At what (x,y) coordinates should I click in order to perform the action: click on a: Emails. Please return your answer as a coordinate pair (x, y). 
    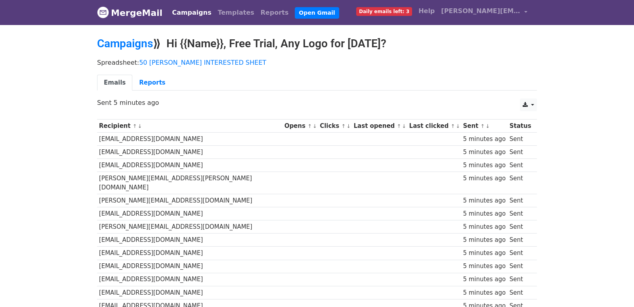
    Looking at the image, I should click on (115, 82).